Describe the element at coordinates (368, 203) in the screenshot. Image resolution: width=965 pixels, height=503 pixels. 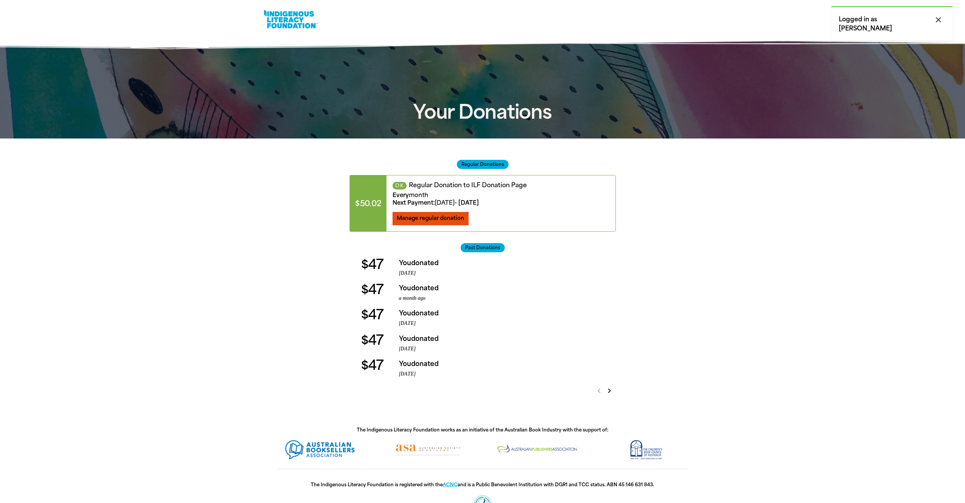
I see `span: $50.02` at that location.